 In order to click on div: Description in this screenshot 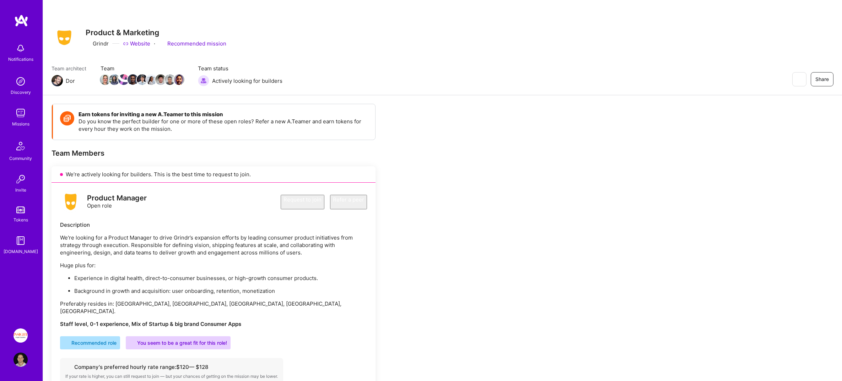, I will do `click(214, 225)`.